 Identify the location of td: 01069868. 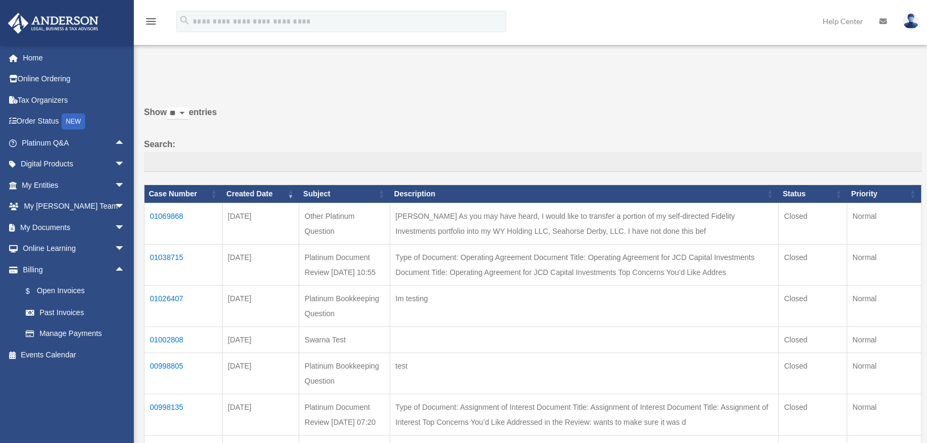
(184, 224).